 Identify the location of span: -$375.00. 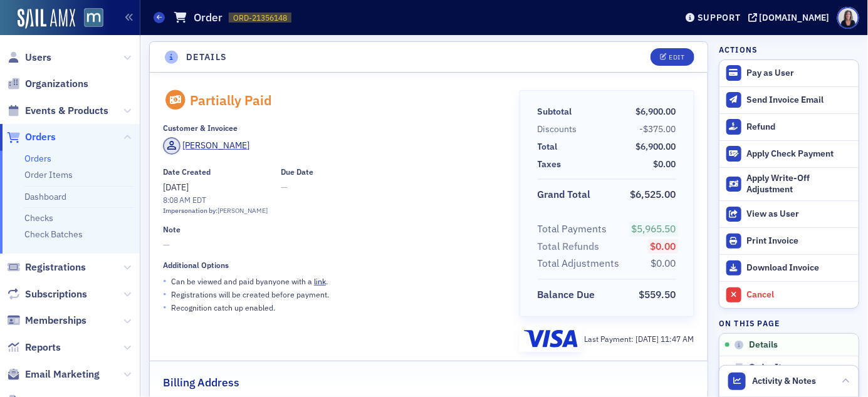
(658, 129).